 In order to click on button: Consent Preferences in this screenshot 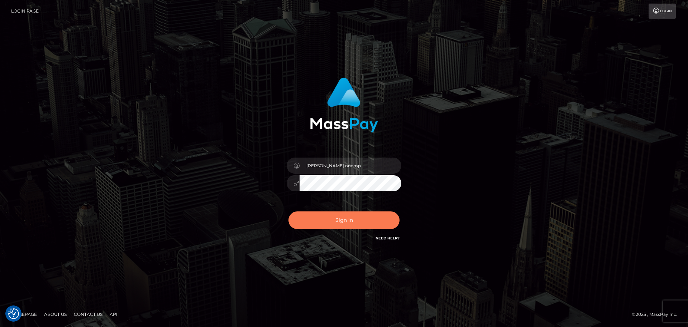, I will do `click(14, 313)`.